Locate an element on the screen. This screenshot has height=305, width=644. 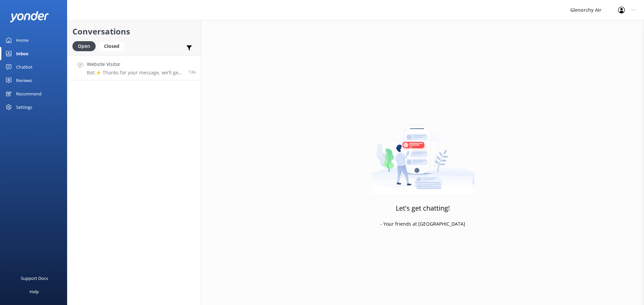
p: Bot: ⚡ Thanks for your message, we'll get back to you as soon as we can. You're also welcome to k... is located at coordinates (135, 72).